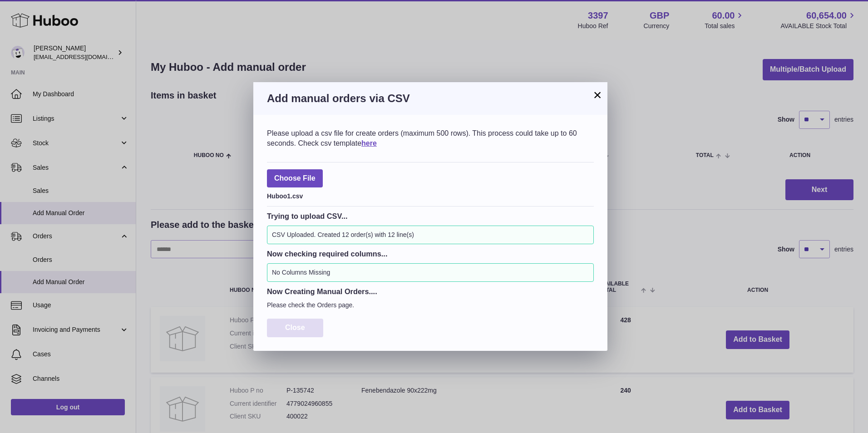 The width and height of the screenshot is (868, 433). Describe the element at coordinates (430, 138) in the screenshot. I see `div: Please upload a csv file for create orders (maximum 500 rows). This process could take up to 60 s...` at that location.